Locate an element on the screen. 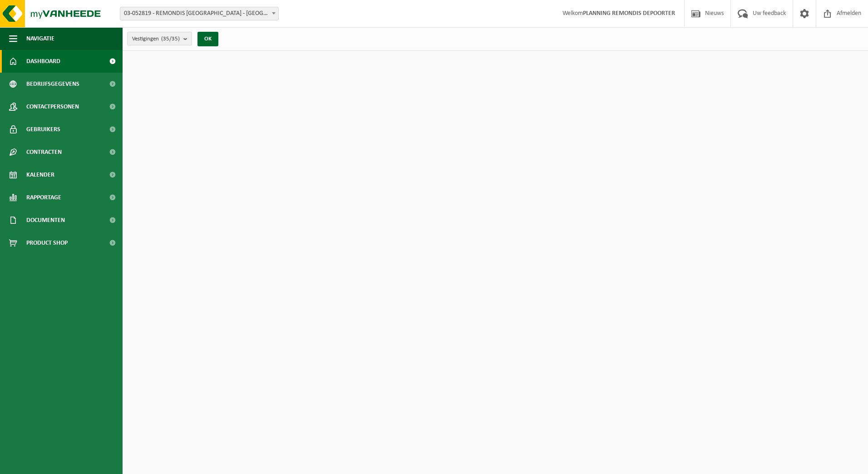  strong: PLANNING REMONDIS DEPOORTER is located at coordinates (628, 13).